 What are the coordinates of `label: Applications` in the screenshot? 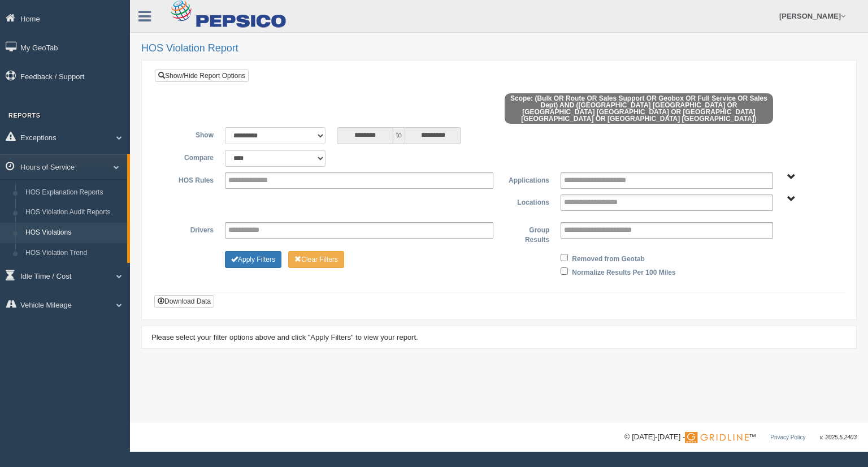 It's located at (527, 179).